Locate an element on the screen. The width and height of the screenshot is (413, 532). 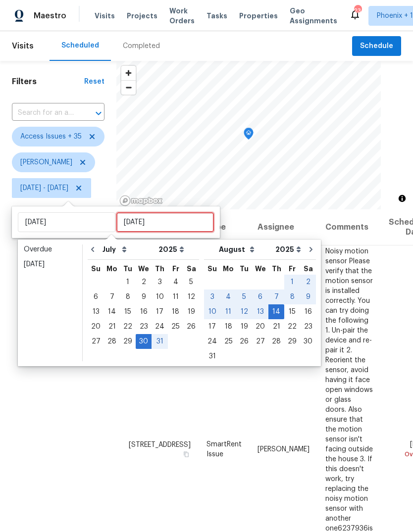
abbr: Thursday is located at coordinates (277, 269).